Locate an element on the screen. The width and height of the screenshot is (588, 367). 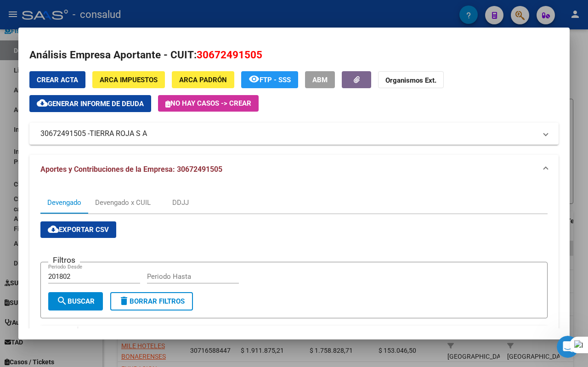
span: 30672491505 is located at coordinates (229, 55).